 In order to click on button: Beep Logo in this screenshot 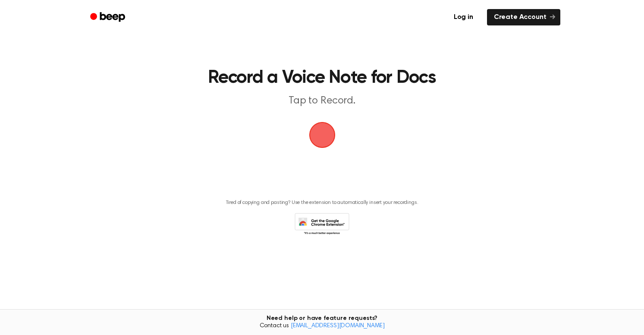, I will do `click(322, 135)`.